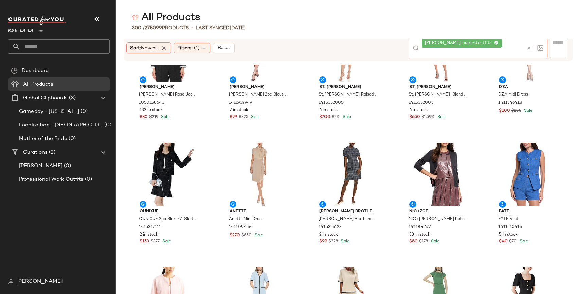 Image resolution: width=581 pixels, height=294 pixels. I want to click on span: Dashboard, so click(35, 71).